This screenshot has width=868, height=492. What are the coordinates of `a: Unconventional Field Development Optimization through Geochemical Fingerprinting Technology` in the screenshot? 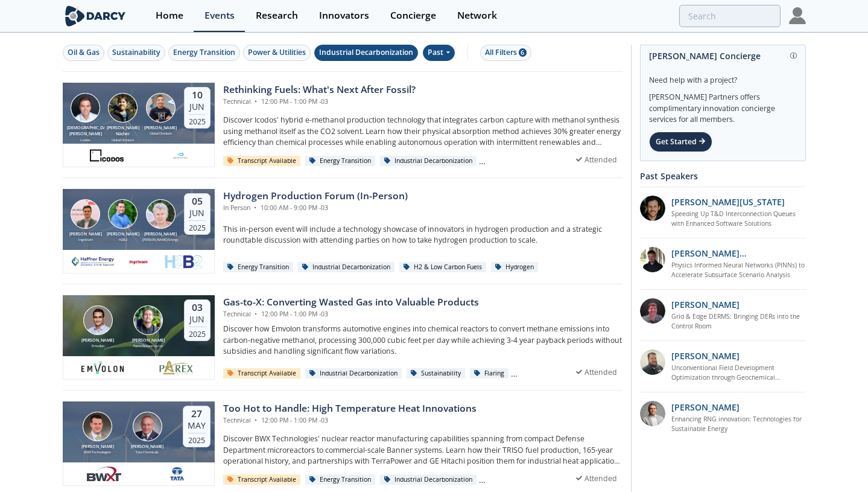 It's located at (739, 373).